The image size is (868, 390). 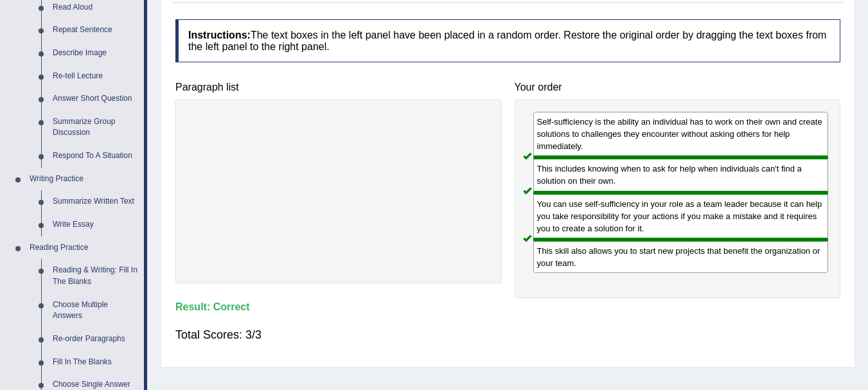 I want to click on a: Reading & Writing: Fill In The Blanks, so click(x=95, y=275).